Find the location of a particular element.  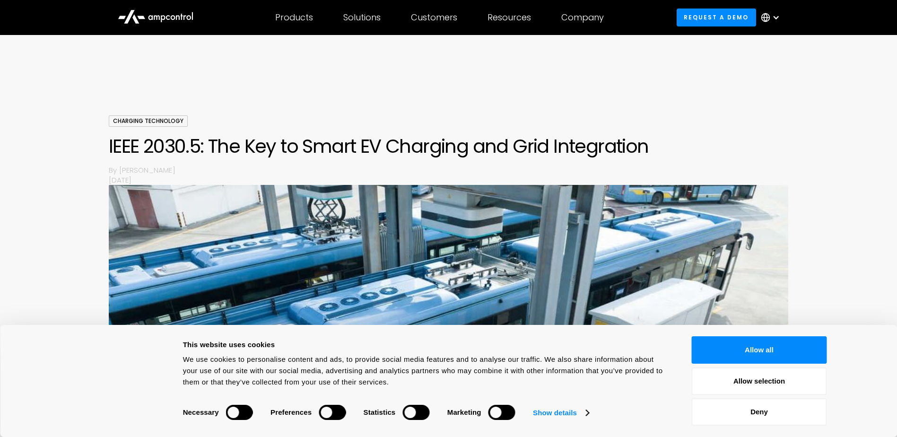

button: Allow selection is located at coordinates (759, 381).